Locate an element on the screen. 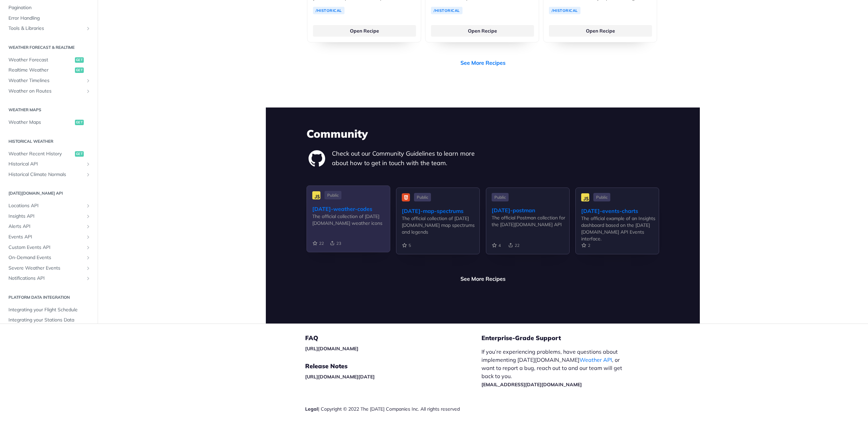 This screenshot has width=868, height=431. a: Weather Recent Historyget is located at coordinates (49, 154).